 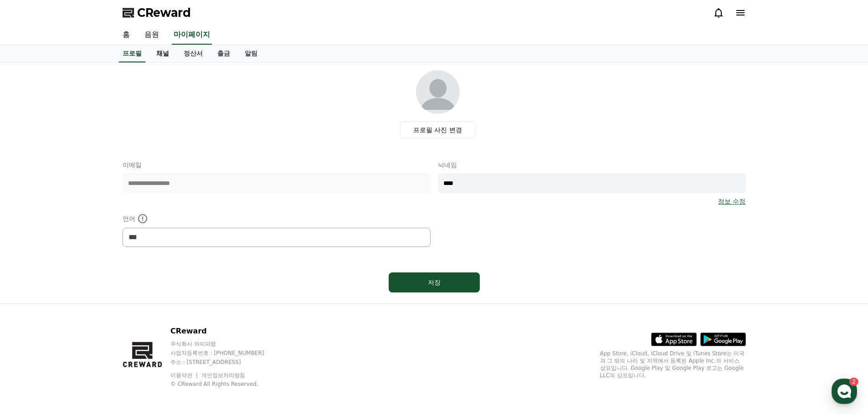 I want to click on p: CReward, so click(x=226, y=331).